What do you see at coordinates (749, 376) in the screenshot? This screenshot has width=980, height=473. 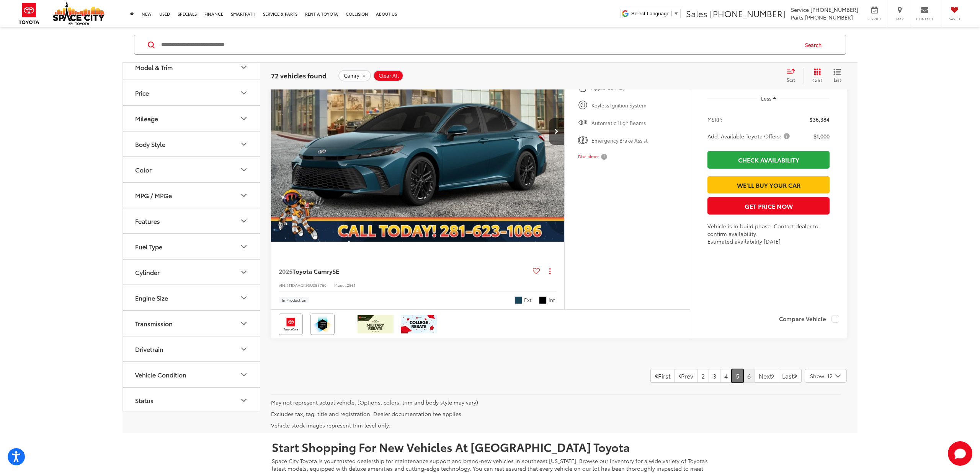 I see `a: 6` at bounding box center [749, 376].